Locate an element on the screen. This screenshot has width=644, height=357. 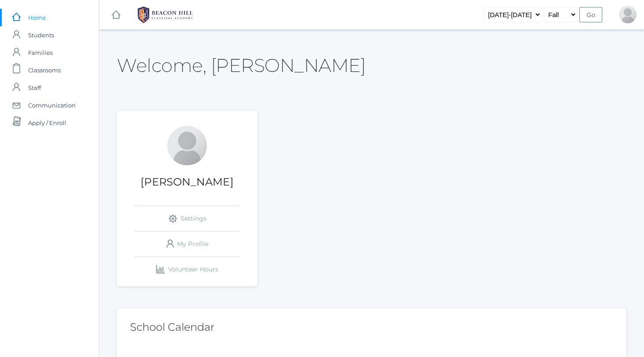
a: Volunteer Hours is located at coordinates (187, 269).